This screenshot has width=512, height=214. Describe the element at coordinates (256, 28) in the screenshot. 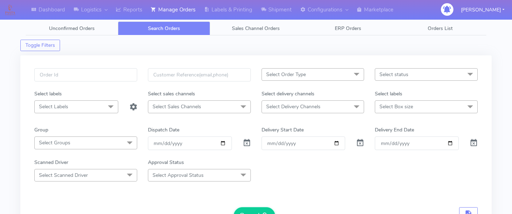

I see `ul: Tabs` at that location.